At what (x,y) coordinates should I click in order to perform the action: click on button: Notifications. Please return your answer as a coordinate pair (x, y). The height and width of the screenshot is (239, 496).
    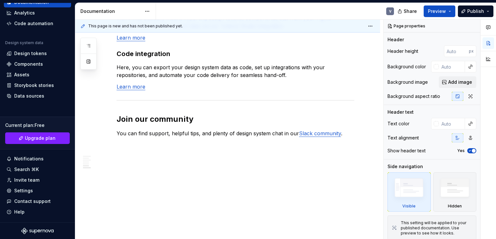
    Looking at the image, I should click on (37, 159).